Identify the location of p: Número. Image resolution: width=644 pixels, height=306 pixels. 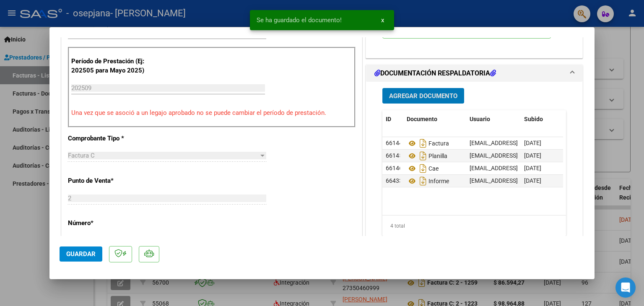
(111, 223).